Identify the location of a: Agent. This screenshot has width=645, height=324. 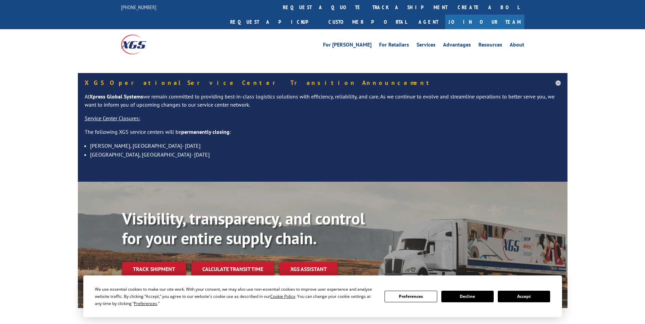
(428, 22).